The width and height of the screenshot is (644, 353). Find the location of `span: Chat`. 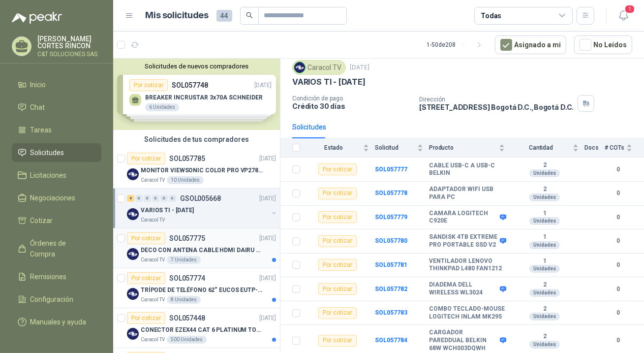

span: Chat is located at coordinates (38, 107).